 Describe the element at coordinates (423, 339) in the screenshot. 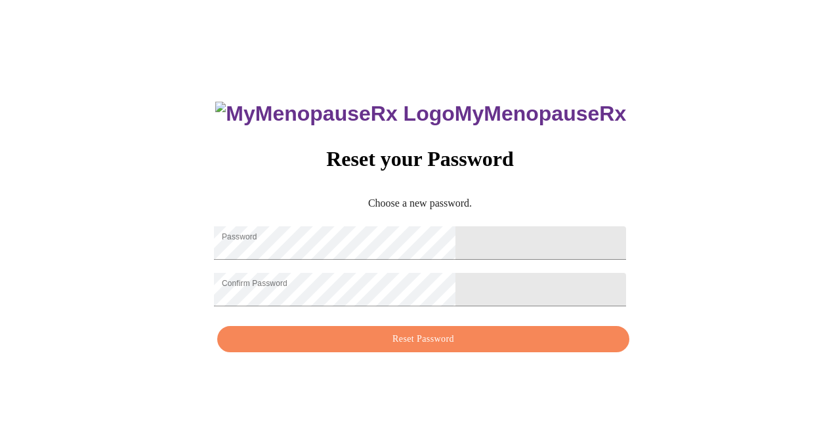

I see `span: Reset Password` at that location.